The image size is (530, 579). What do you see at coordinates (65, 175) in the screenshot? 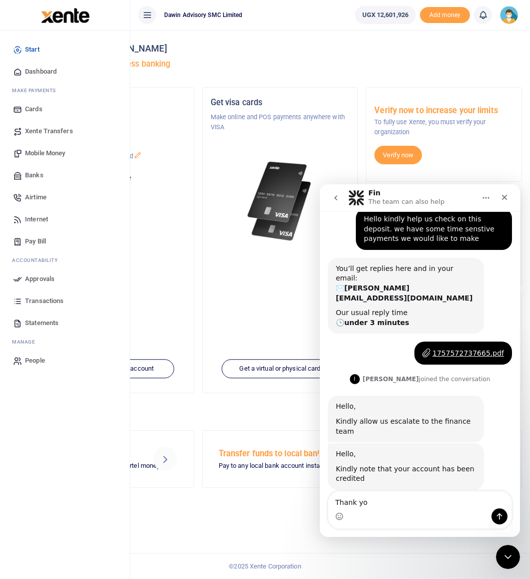
I see `a: Banks` at bounding box center [65, 175].